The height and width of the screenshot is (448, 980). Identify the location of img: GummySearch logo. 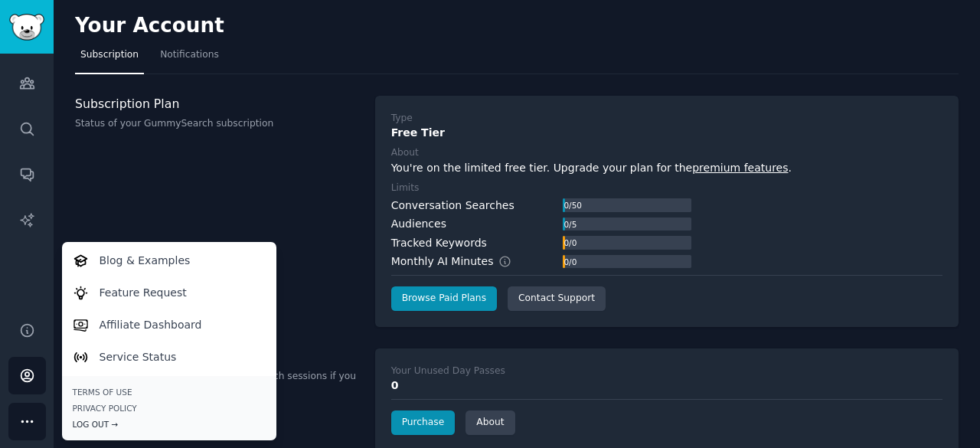
(26, 26).